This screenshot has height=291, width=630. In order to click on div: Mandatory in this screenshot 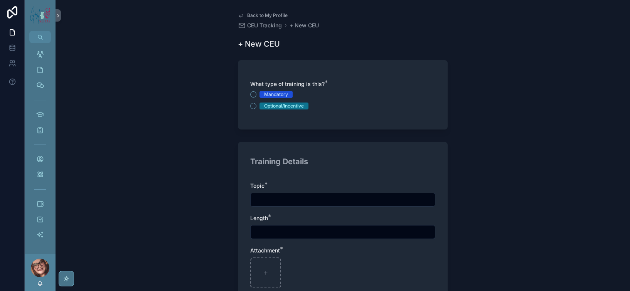, I will do `click(276, 94)`.